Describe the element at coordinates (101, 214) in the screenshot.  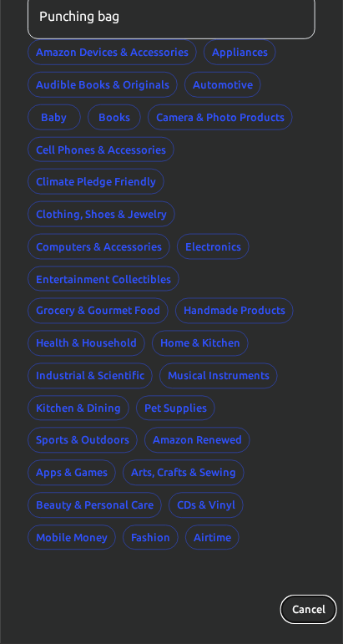
I see `button: Clothing, Shoes & Jewelry` at that location.